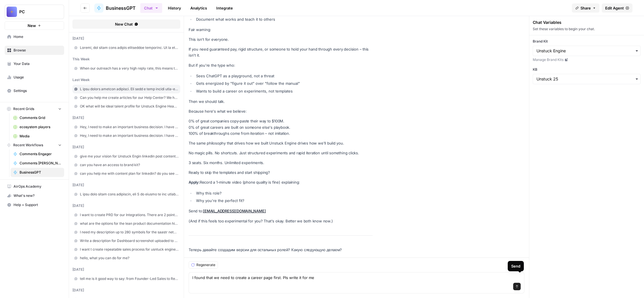 The width and height of the screenshot is (644, 298). What do you see at coordinates (126, 68) in the screenshot?
I see `a: When our outreach has a very high reply rate, this means that we found the message market fit. Wh...` at bounding box center [126, 68].